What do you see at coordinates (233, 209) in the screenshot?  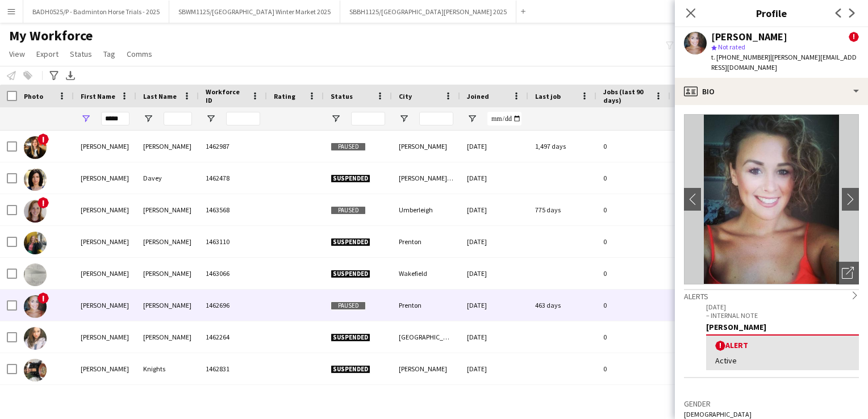 I see `div: 1463568` at bounding box center [233, 209].